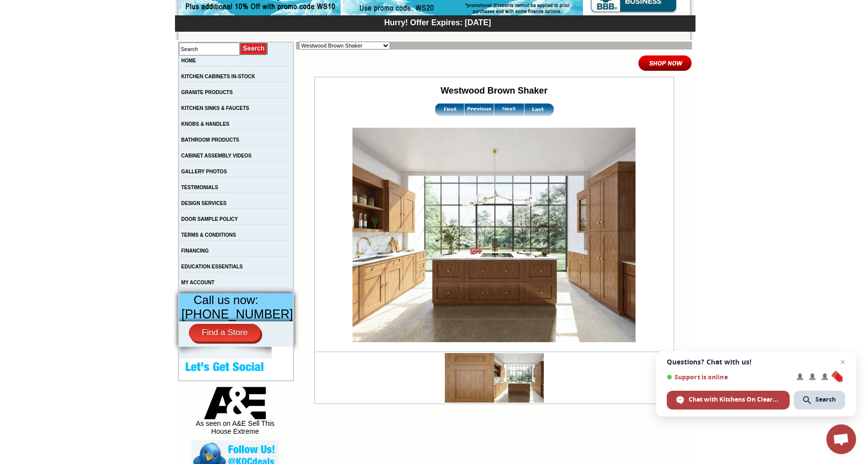 This screenshot has width=868, height=464. I want to click on span: Search, so click(826, 400).